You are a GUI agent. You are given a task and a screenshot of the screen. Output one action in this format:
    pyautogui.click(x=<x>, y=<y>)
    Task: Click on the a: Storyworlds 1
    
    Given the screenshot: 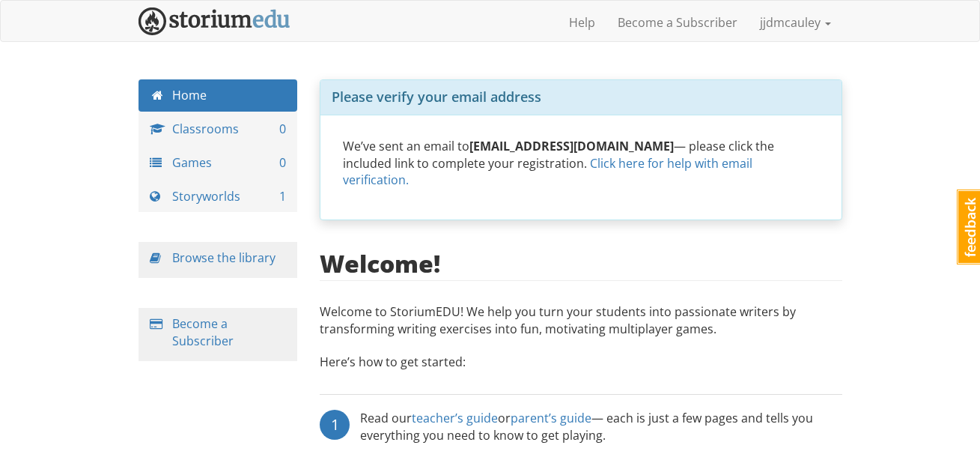 What is the action you would take?
    pyautogui.click(x=217, y=197)
    